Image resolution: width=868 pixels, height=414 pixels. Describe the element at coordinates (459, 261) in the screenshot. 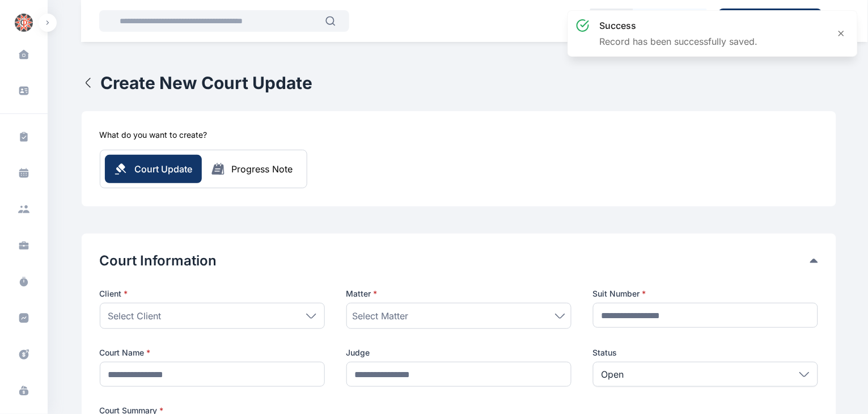

I see `div: Court Information` at that location.